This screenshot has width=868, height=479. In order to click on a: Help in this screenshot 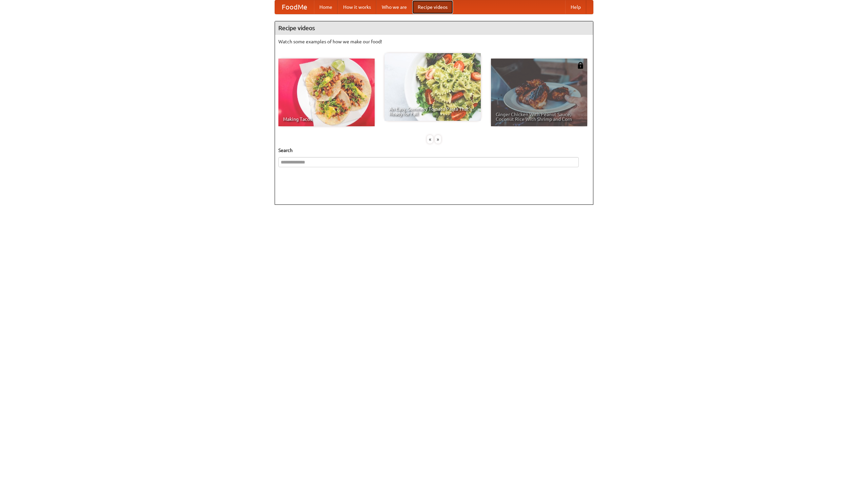, I will do `click(576, 7)`.